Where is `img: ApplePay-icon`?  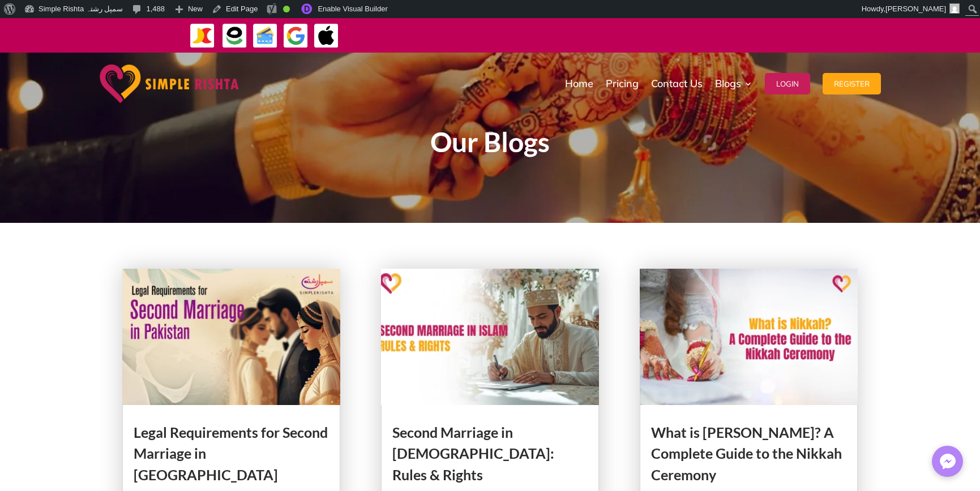 img: ApplePay-icon is located at coordinates (326, 36).